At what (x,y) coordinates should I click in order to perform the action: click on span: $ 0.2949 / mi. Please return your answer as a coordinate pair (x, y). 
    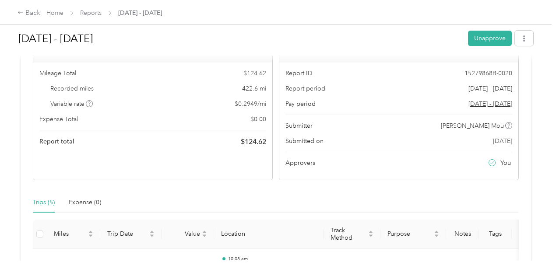
    Looking at the image, I should click on (251, 104).